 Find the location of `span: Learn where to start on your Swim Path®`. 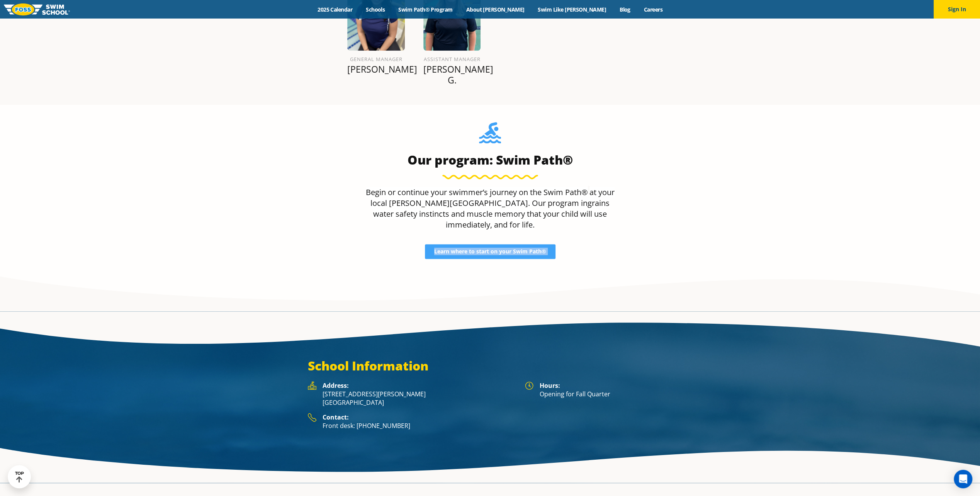

span: Learn where to start on your Swim Path® is located at coordinates (490, 251).